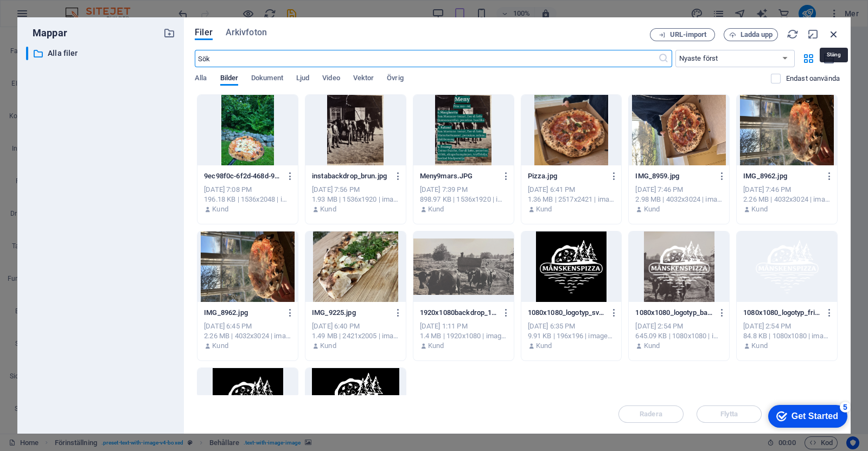  What do you see at coordinates (48, 17) in the screenshot?
I see `div: Get Started 5 items remaining, 0% complete` at bounding box center [48, 17].